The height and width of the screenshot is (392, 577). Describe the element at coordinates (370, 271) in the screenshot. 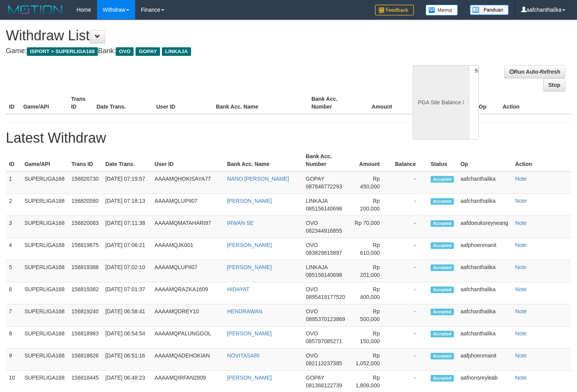

I see `td: Rp 201,000` at that location.